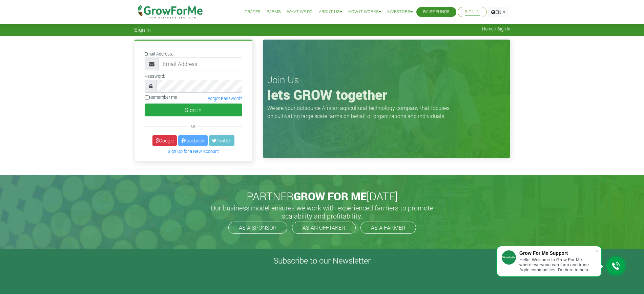  Describe the element at coordinates (322, 212) in the screenshot. I see `h5: Our business model ensures we work with experienced farmers to promote scalability and profitabil...` at that location.